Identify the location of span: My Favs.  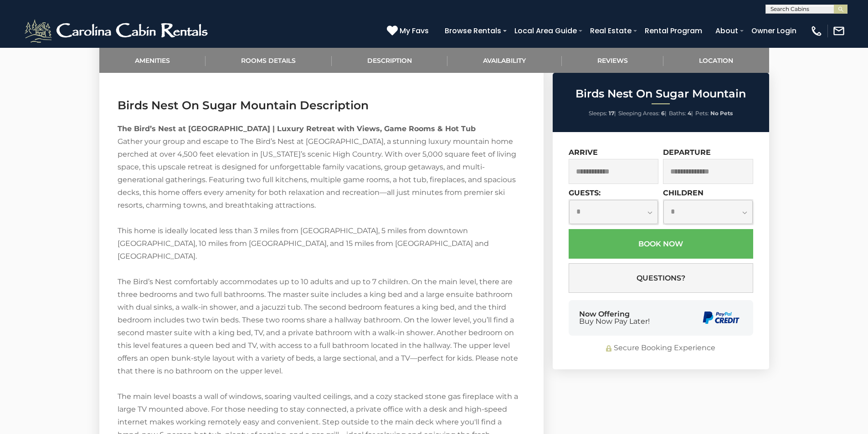
(414, 30).